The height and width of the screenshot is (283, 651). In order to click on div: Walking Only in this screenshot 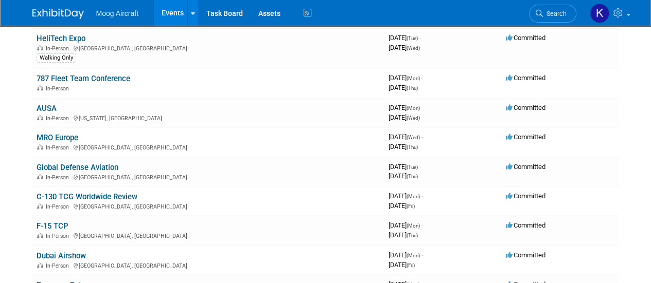, I will do `click(56, 58)`.